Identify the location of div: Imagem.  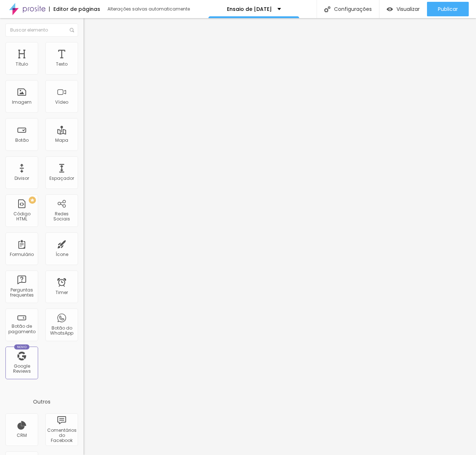
(22, 102).